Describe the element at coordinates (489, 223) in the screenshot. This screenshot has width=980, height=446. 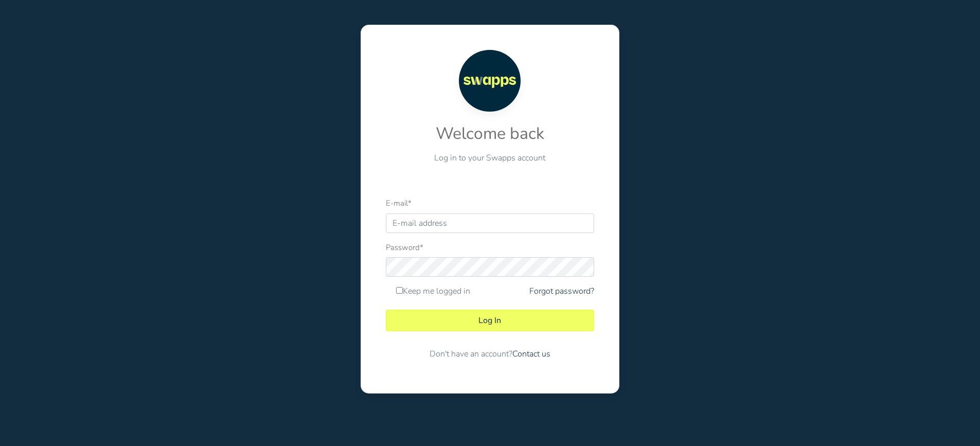
I see `input: E-mail address` at that location.